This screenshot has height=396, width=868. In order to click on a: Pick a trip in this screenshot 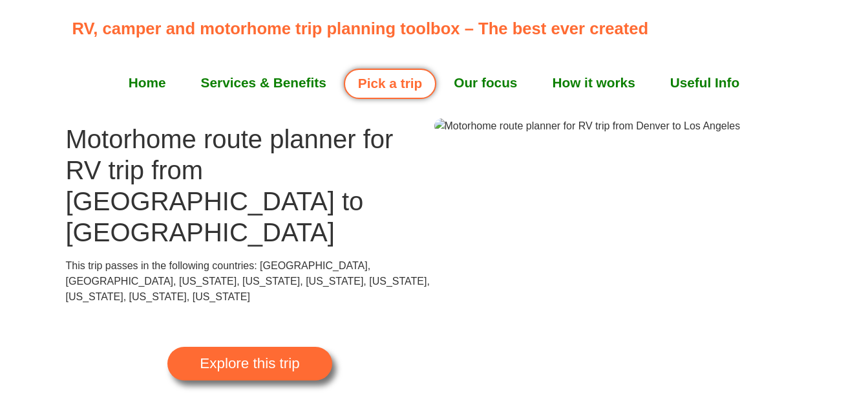, I will do `click(389, 83)`.